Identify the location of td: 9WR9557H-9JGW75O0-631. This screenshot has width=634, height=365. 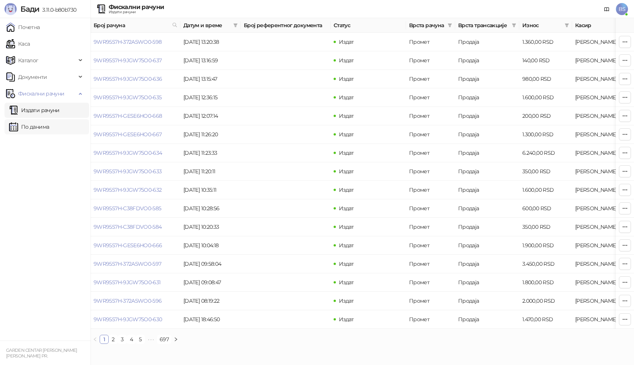
(135, 282).